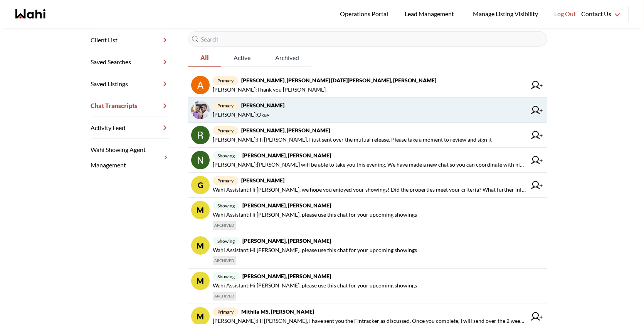 The width and height of the screenshot is (644, 324). I want to click on a: Saved Searches, so click(130, 62).